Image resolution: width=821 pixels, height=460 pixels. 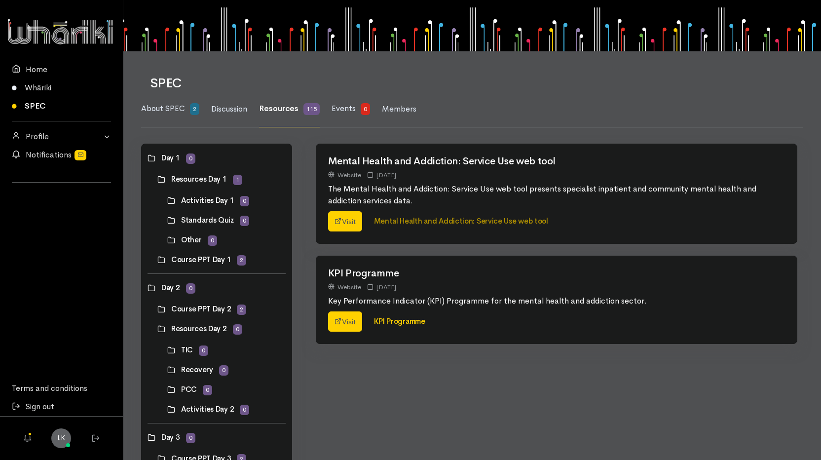 I want to click on a: Members, so click(x=399, y=109).